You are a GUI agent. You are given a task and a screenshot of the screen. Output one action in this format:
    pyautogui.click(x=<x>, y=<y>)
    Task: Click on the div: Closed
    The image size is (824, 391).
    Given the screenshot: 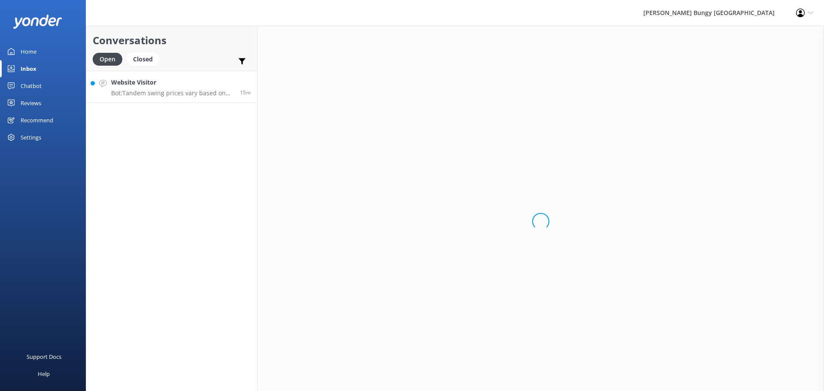 What is the action you would take?
    pyautogui.click(x=143, y=59)
    